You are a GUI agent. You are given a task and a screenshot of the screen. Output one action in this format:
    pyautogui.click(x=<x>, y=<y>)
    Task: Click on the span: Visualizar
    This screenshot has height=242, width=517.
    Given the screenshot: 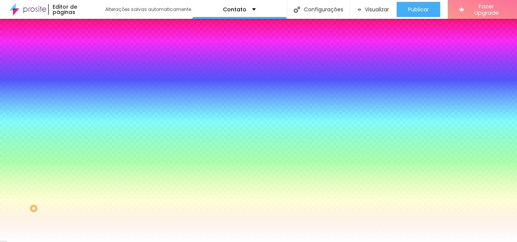 What is the action you would take?
    pyautogui.click(x=377, y=9)
    